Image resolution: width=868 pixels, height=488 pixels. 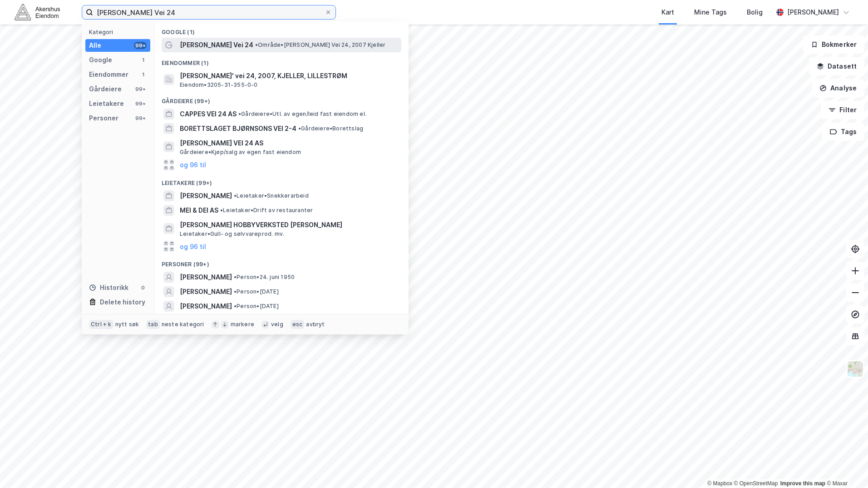 What do you see at coordinates (271, 196) in the screenshot?
I see `span: Leietaker • Snekkerarbeid` at bounding box center [271, 196].